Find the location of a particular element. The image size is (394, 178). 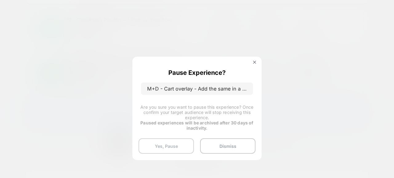

button: Dismiss is located at coordinates (228, 146).